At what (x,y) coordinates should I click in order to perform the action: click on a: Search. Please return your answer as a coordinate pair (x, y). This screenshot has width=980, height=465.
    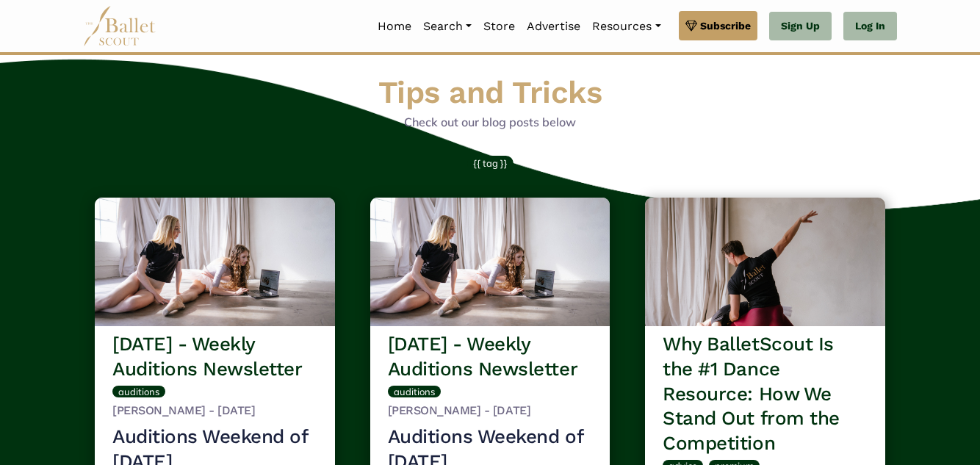
    Looking at the image, I should click on (447, 27).